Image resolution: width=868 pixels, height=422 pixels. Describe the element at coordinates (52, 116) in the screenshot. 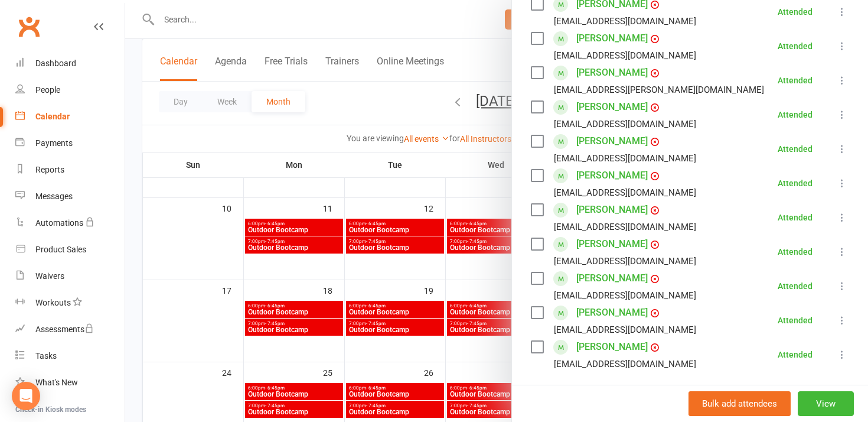

I see `div: Calendar` at that location.